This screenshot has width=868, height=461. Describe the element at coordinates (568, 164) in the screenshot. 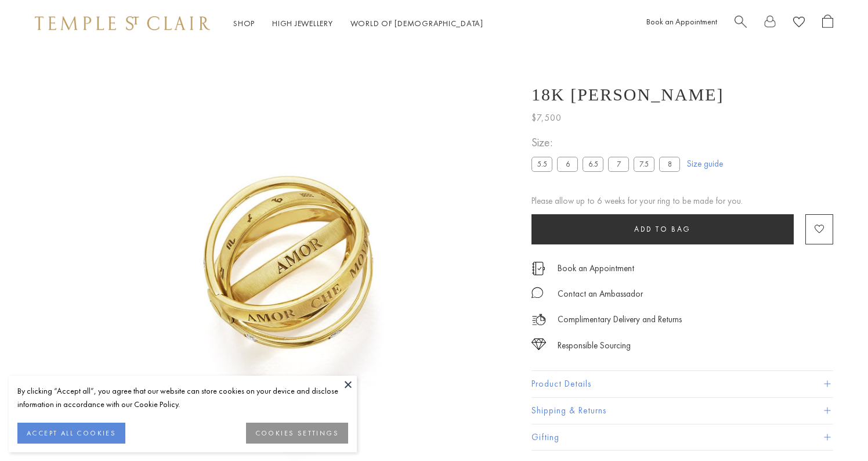

I see `label: 6` at that location.